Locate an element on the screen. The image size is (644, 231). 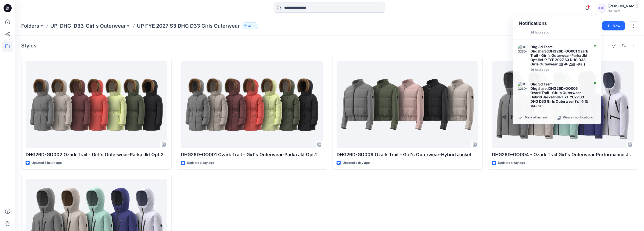
div: DH is located at coordinates (602, 8).